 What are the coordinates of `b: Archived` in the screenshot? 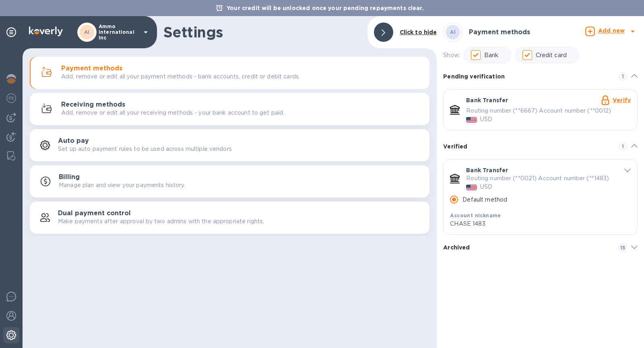 It's located at (456, 248).